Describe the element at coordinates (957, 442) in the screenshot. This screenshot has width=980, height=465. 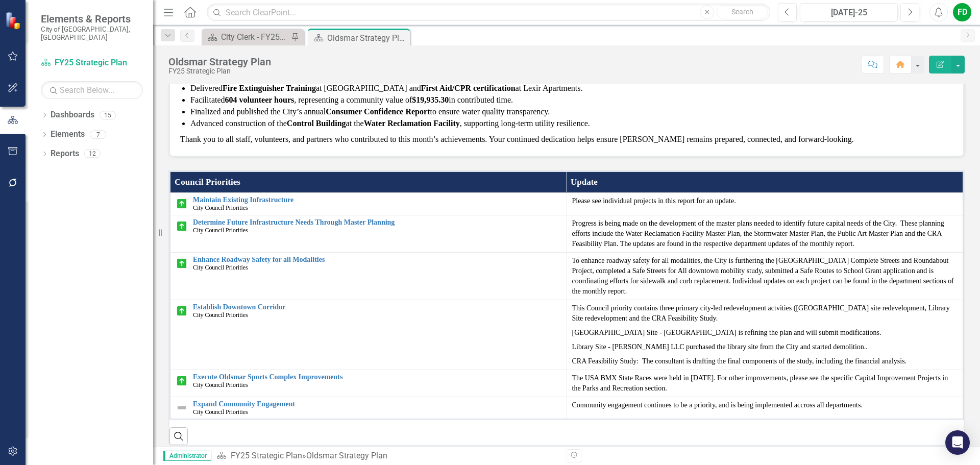
I see `div: Open Intercom Messenger` at that location.